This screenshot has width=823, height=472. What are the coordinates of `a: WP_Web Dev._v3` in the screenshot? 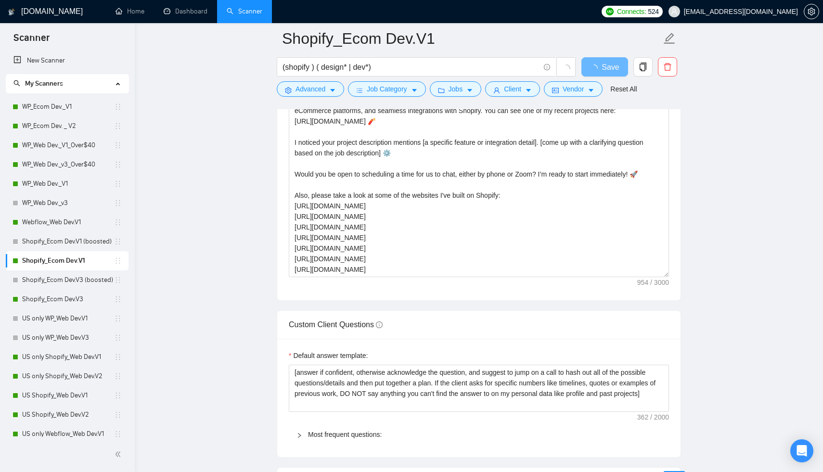 It's located at (68, 203).